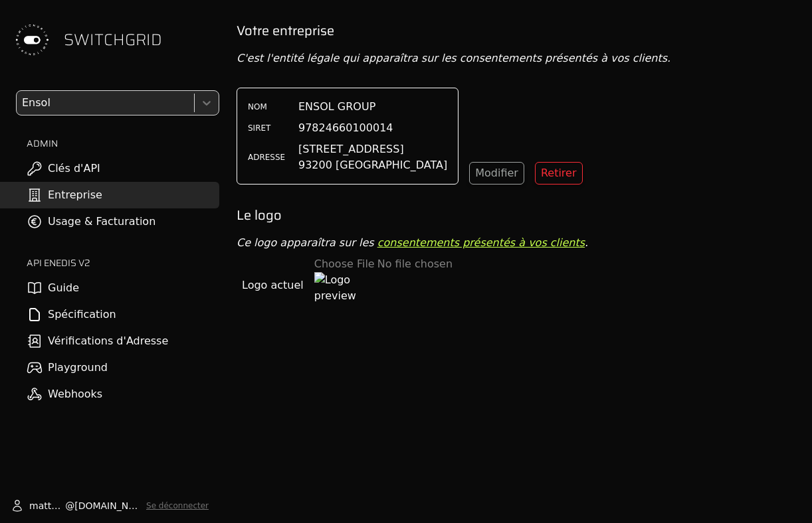 This screenshot has width=812, height=523. I want to click on label: ADRESSE, so click(268, 157).